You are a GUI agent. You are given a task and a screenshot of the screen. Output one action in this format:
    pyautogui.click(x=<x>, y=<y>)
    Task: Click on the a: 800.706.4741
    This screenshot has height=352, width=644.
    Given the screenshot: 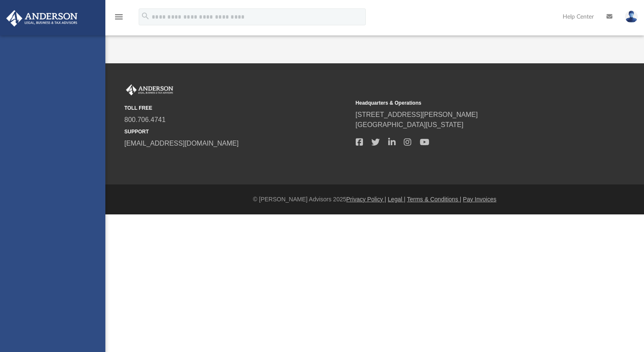 What is the action you would take?
    pyautogui.click(x=145, y=120)
    